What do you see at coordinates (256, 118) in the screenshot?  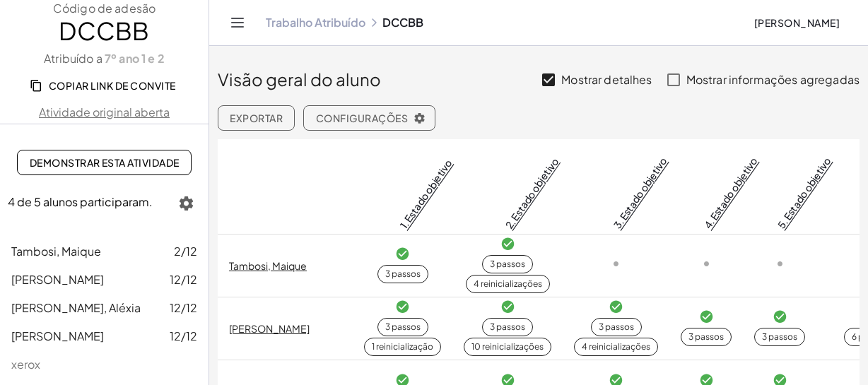 I see `button: Exportar` at bounding box center [256, 118].